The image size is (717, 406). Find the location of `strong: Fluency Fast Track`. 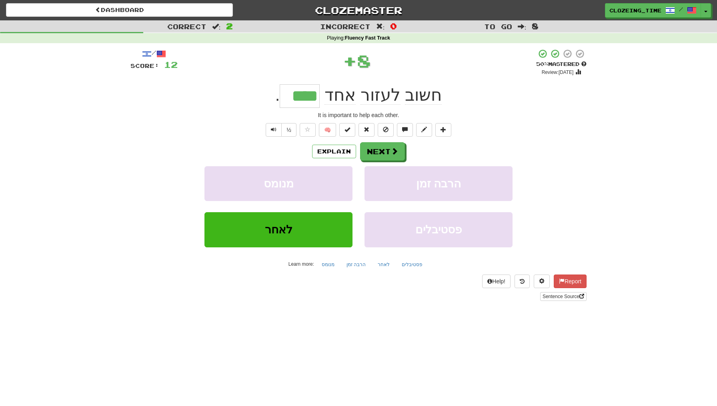

strong: Fluency Fast Track is located at coordinates (367, 38).